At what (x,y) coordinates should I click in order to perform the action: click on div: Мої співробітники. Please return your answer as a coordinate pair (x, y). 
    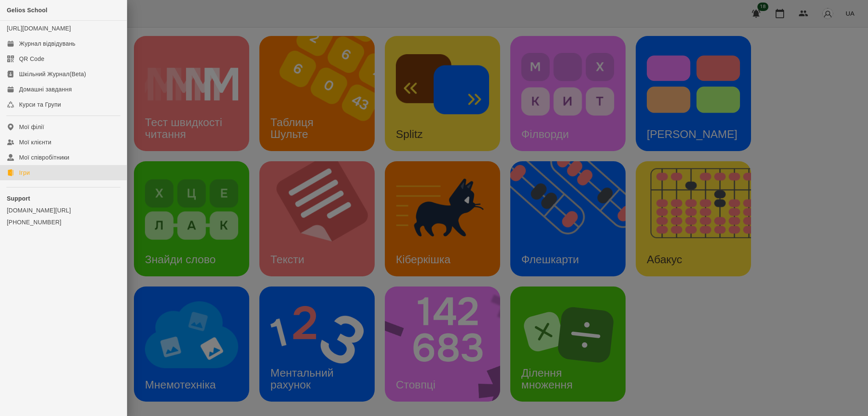
    Looking at the image, I should click on (44, 158).